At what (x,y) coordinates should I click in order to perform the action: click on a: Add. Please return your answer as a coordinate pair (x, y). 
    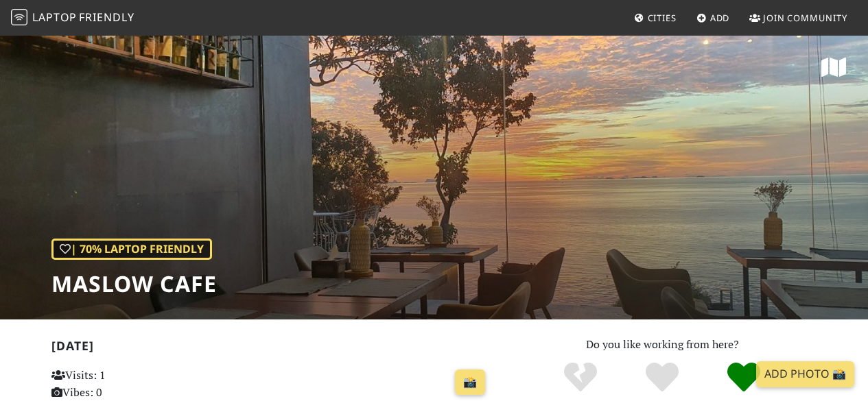
    Looking at the image, I should click on (713, 18).